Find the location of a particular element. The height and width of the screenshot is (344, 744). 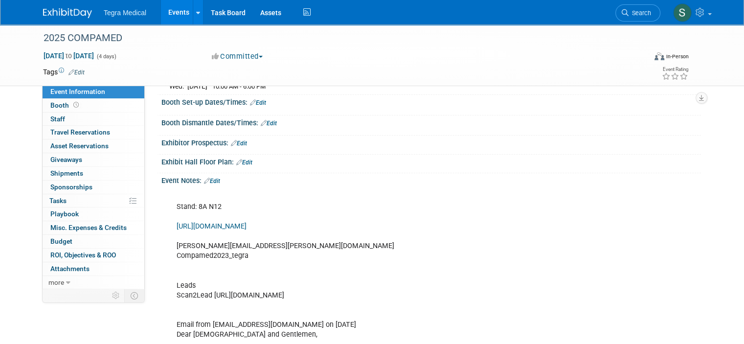

span: (4 days) is located at coordinates (106, 56).